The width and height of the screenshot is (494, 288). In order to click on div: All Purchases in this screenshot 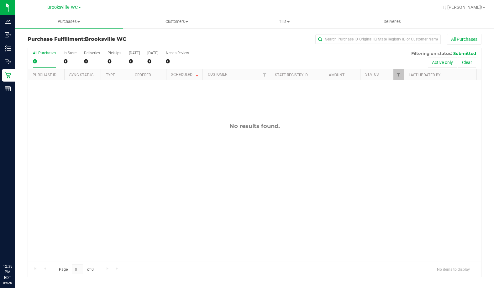, I will do `click(45, 53)`.